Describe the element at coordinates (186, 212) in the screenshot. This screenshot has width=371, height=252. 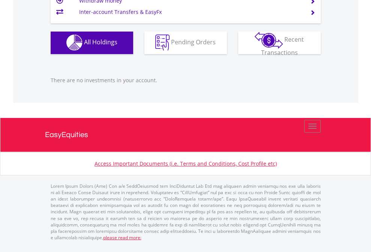
I see `p: Lorem Ipsum Dolors (Ame) Con a/e SeddOeiusmod tem InciDiduntut Lab Etd mag aliquaen admin veniamq...` at that location.